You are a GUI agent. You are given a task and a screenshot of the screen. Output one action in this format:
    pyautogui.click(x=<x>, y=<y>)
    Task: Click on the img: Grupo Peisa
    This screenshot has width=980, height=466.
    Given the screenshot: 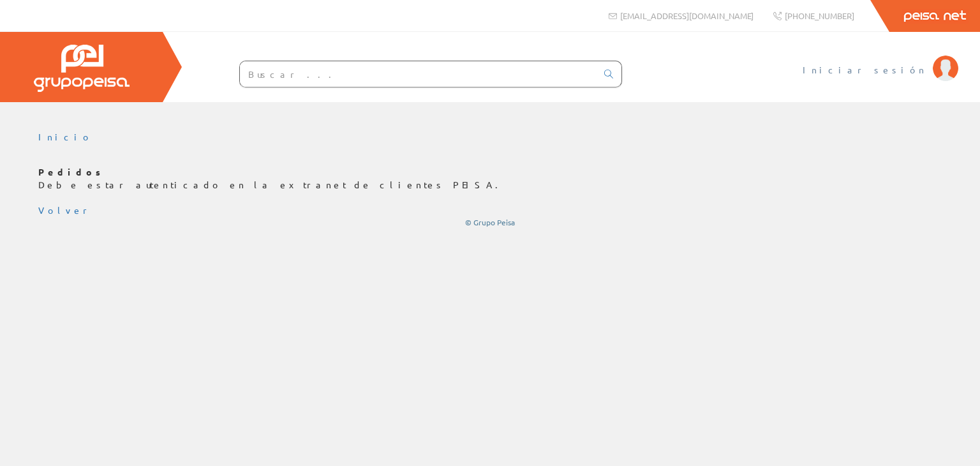 What is the action you would take?
    pyautogui.click(x=82, y=68)
    